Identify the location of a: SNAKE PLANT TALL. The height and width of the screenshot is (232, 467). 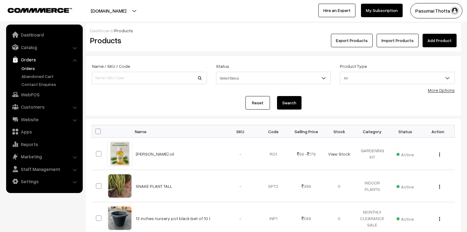
(154, 186).